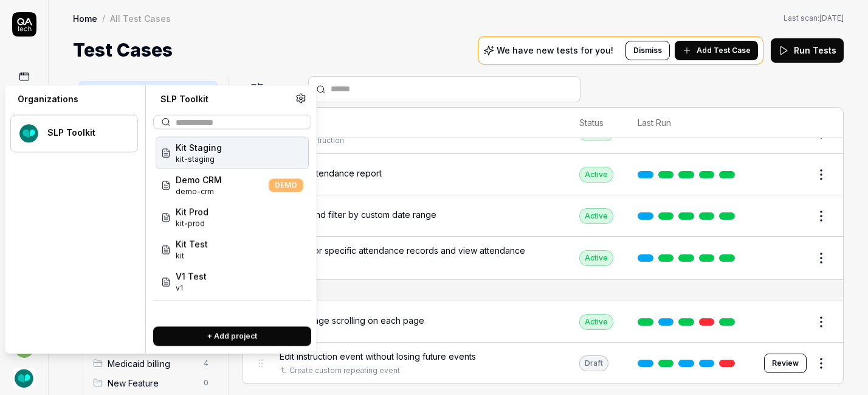 The width and height of the screenshot is (868, 395). What do you see at coordinates (152, 383) in the screenshot?
I see `span: New Feature` at bounding box center [152, 383].